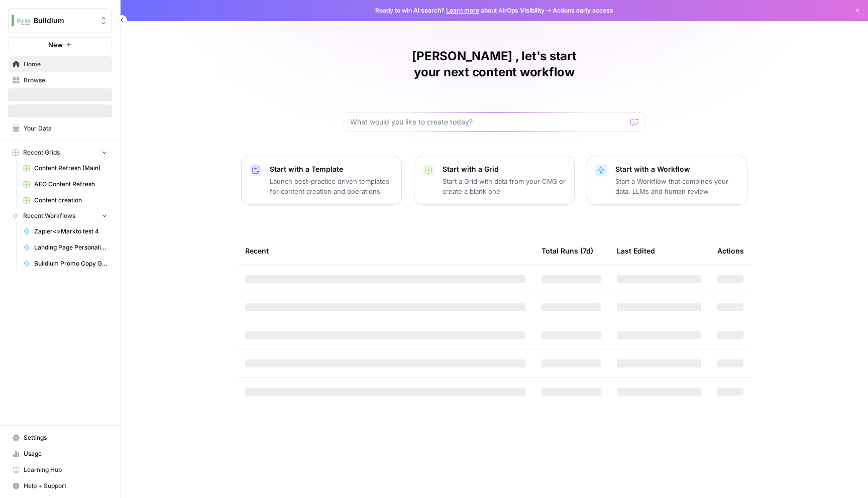 This screenshot has width=868, height=498. Describe the element at coordinates (64, 21) in the screenshot. I see `span: Buildium` at that location.